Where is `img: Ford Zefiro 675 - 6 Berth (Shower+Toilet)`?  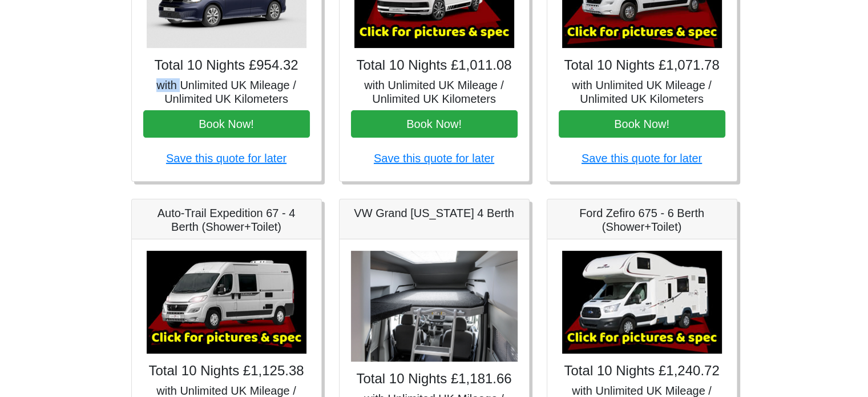 img: Ford Zefiro 675 - 6 Berth (Shower+Toilet) is located at coordinates (642, 302).